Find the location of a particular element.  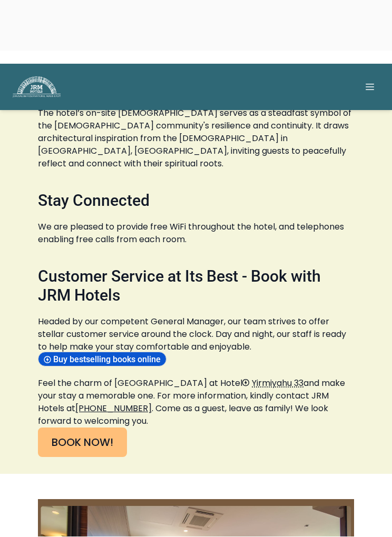

div: Buy bestselling books online is located at coordinates (102, 360).